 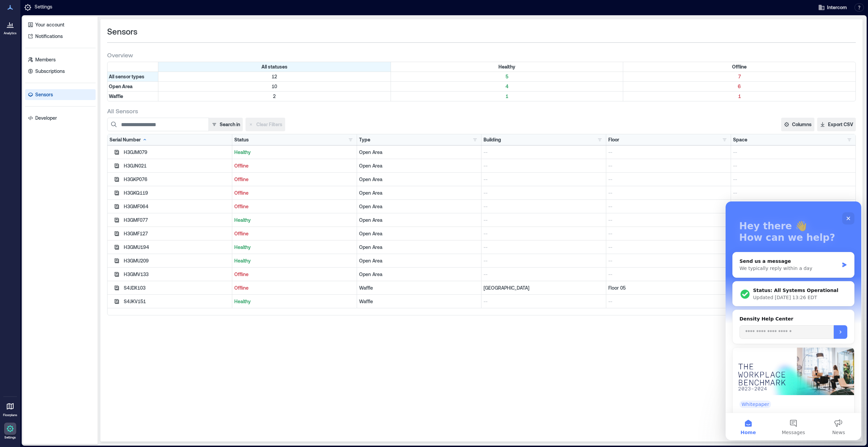 I want to click on button: Search in, so click(x=226, y=124).